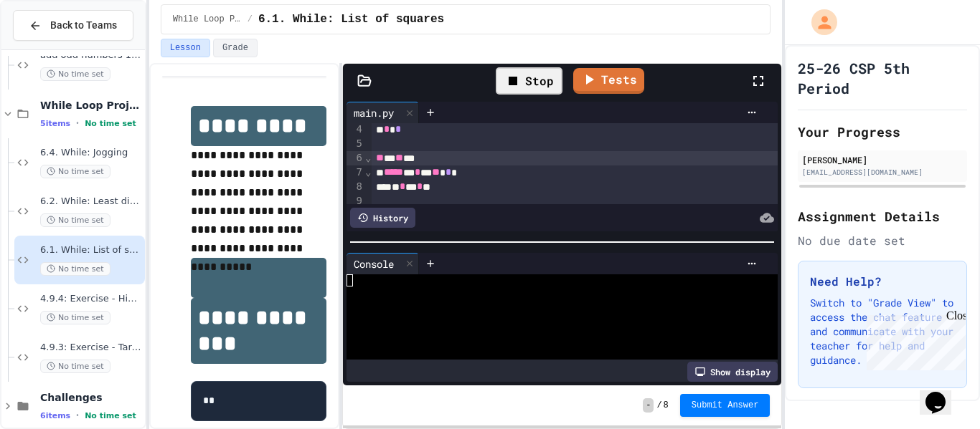 The image size is (980, 429). What do you see at coordinates (355, 159) in the screenshot?
I see `div: 6` at bounding box center [355, 159].